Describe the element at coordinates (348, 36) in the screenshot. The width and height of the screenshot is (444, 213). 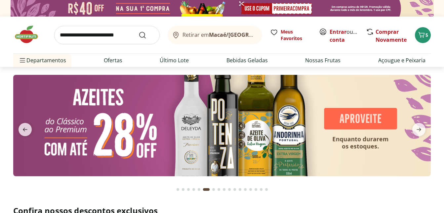
I see `a: Criar conta` at that location.